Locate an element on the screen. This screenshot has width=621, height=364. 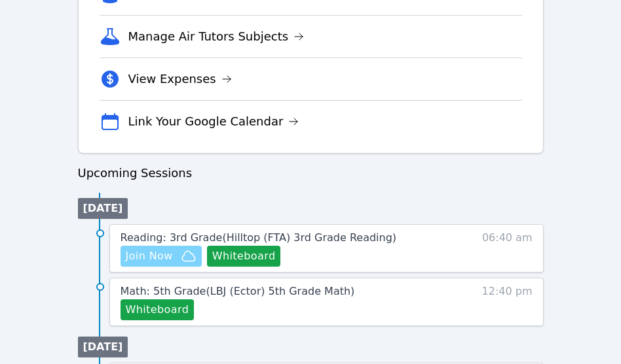
h3: Upcoming Sessions is located at coordinates (311, 173).